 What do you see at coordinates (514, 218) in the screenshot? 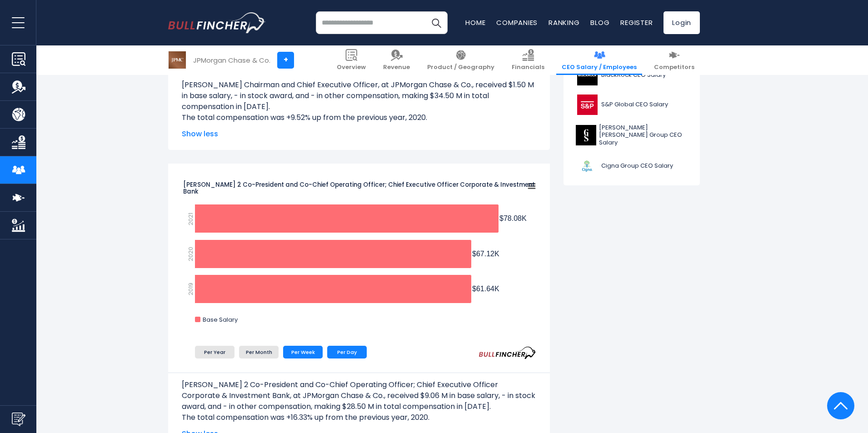
I see `tspan: $78.08K` at bounding box center [514, 218].